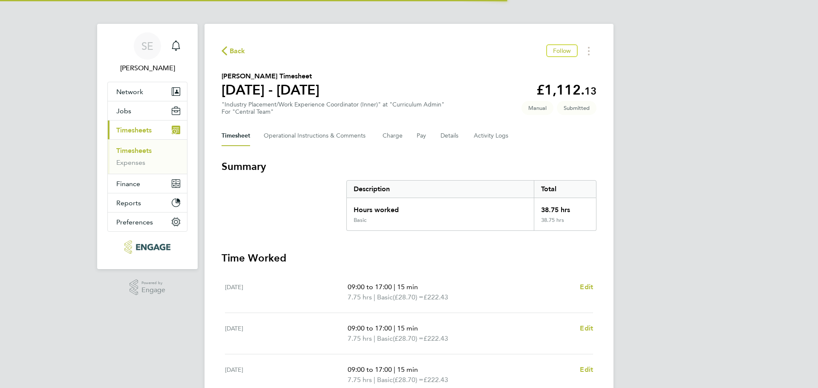 This screenshot has height=388, width=818. What do you see at coordinates (409, 167) in the screenshot?
I see `h3: Summary` at bounding box center [409, 167].